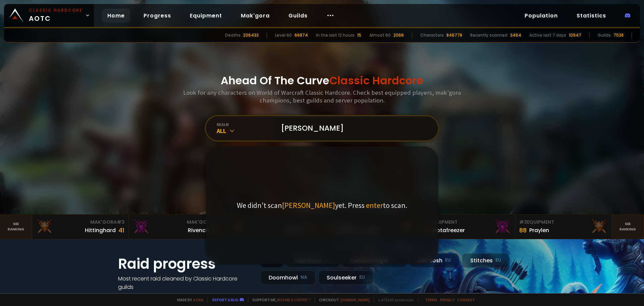  What do you see at coordinates (563, 227) in the screenshot?
I see `a: #3Equipment88Praylen` at bounding box center [563, 227].